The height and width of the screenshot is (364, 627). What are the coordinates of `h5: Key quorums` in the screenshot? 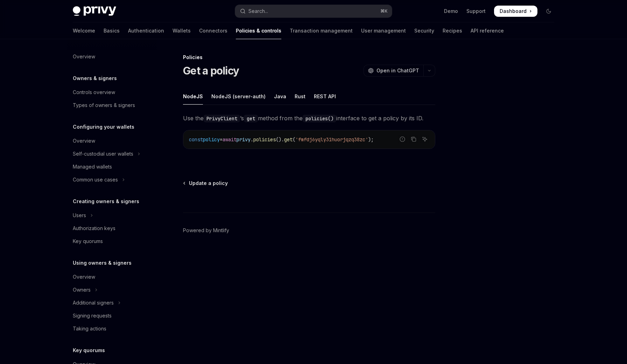 It's located at (89, 350).